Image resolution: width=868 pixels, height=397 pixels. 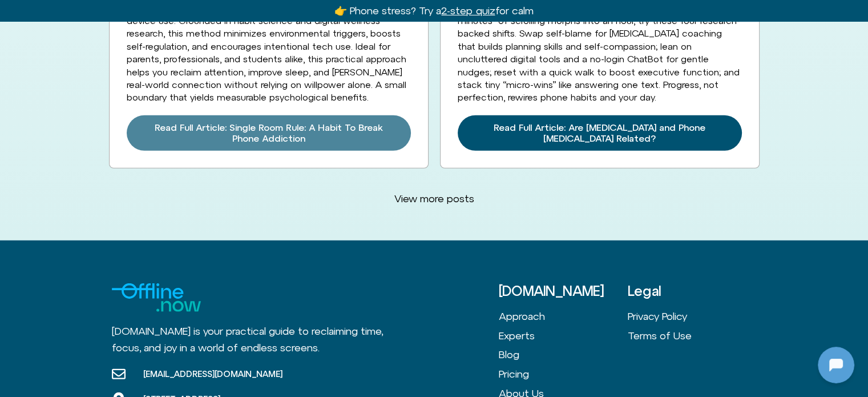 What do you see at coordinates (156, 298) in the screenshot?
I see `img: offline.now` at bounding box center [156, 298].